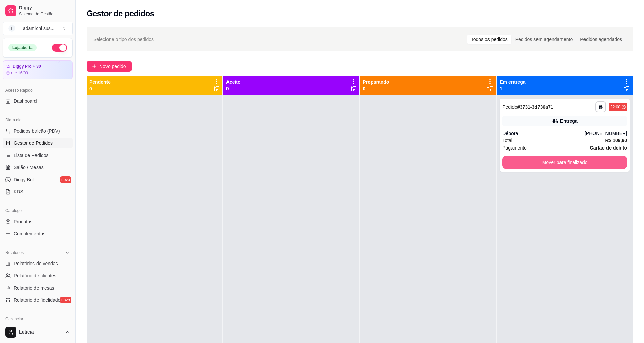 The height and width of the screenshot is (343, 644). I want to click on a: Diggy Pro + 30até 16/09, so click(37, 70).